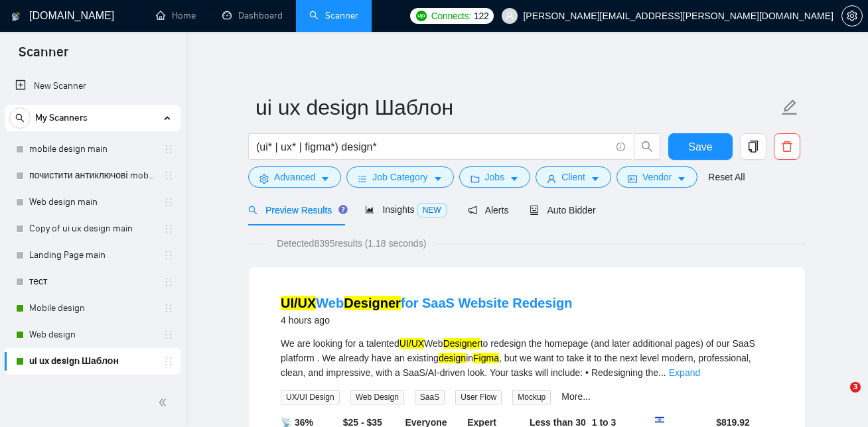 This screenshot has width=868, height=427. What do you see at coordinates (495, 177) in the screenshot?
I see `span: Jobs` at bounding box center [495, 177].